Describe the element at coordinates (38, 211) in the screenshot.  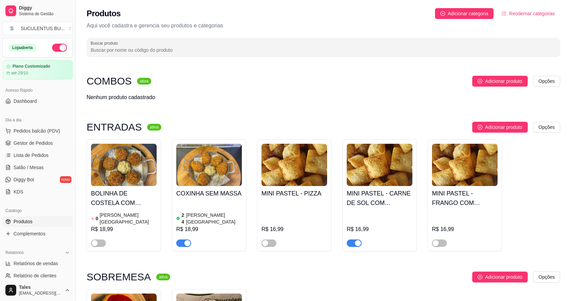
I see `div: Catálogo` at that location.